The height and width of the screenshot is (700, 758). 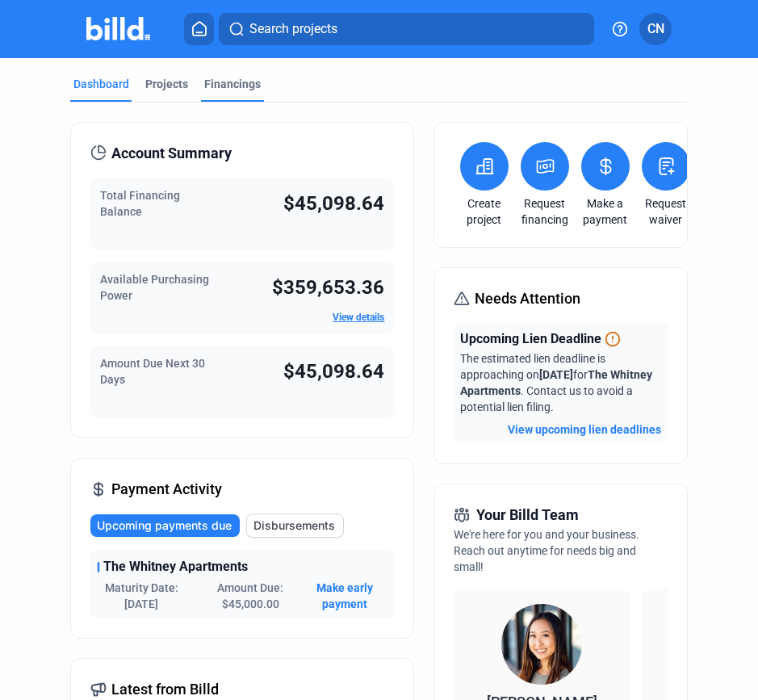 I want to click on span: Upcoming payments due, so click(x=164, y=525).